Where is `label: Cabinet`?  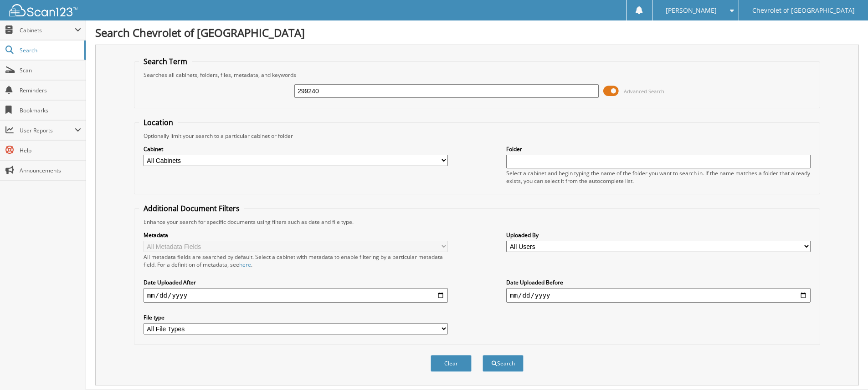 label: Cabinet is located at coordinates (296, 149).